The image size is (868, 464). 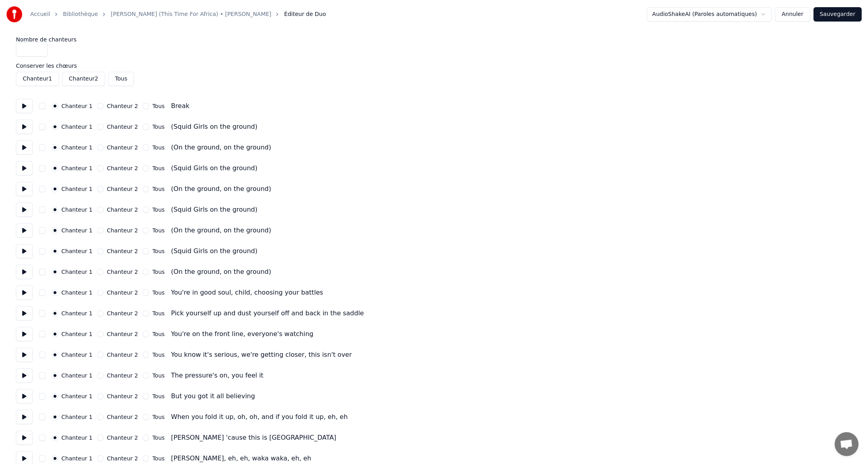 I want to click on a: Bibliothèque, so click(x=81, y=15).